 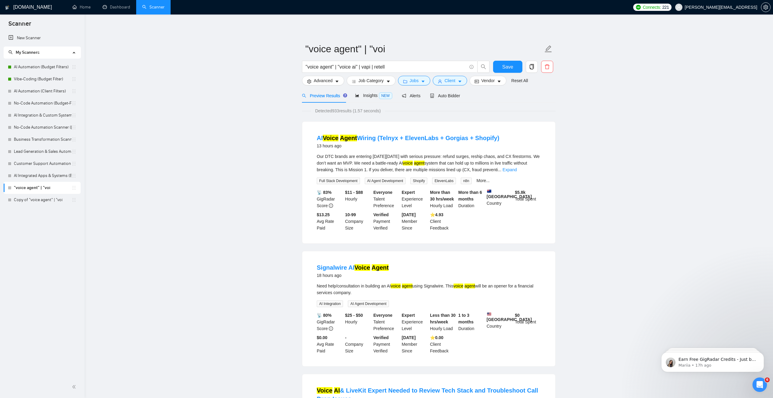 What do you see at coordinates (415, 322) in the screenshot?
I see `div: Experience Level` at bounding box center [415, 322].